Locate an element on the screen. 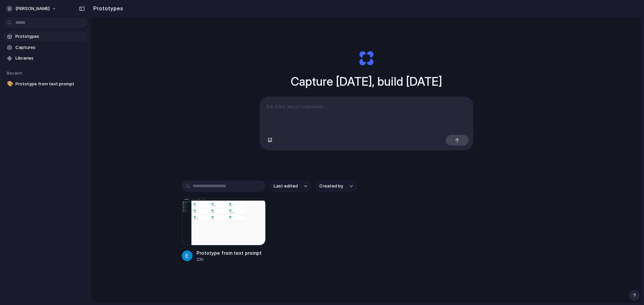 Image resolution: width=644 pixels, height=305 pixels. div: 23h is located at coordinates (229, 260).